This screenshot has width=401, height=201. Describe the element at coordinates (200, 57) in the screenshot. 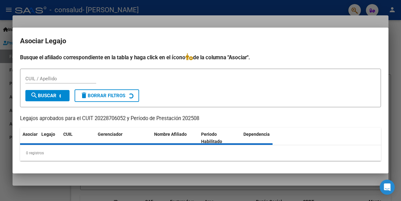

I see `h4: Busque el afiliado correspondiente en la tabla y haga click en el ícono de la columna "Asociar".` at that location.